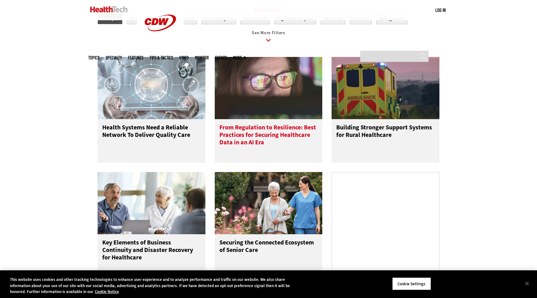 Image resolution: width=537 pixels, height=298 pixels. I want to click on div: User menu, so click(440, 10).